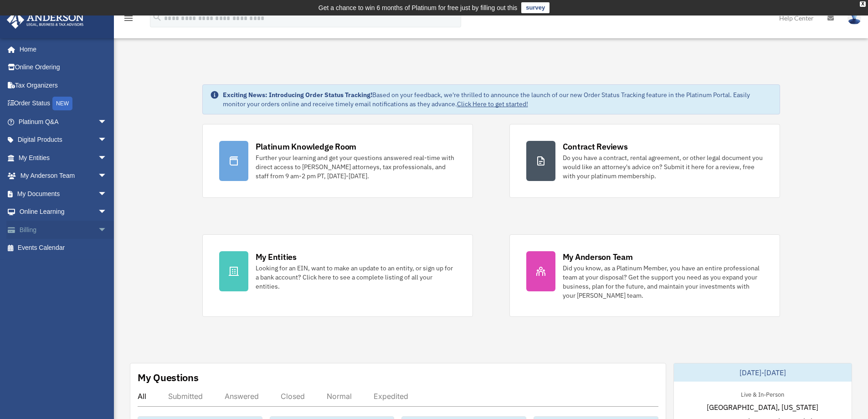 This screenshot has height=419, width=868. What do you see at coordinates (497, 99) in the screenshot?
I see `div: Based on your feedback, we're thrilled to announce the launch of our new Order Status Tracking fe...` at bounding box center [497, 99].